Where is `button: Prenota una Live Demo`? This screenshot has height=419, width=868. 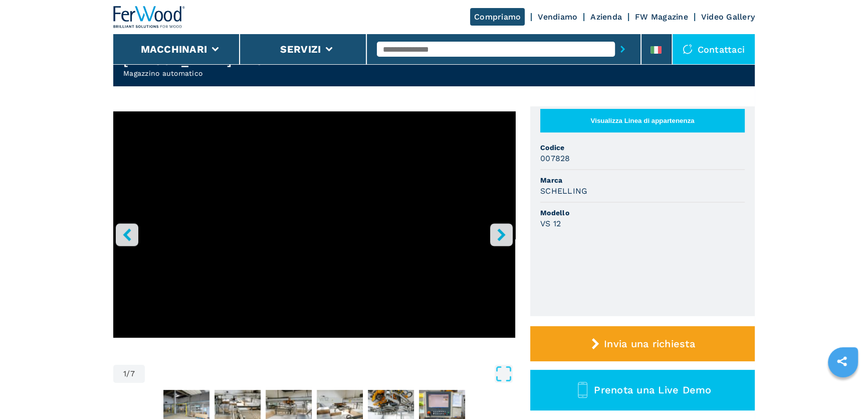 button: Prenota una Live Demo is located at coordinates (643, 390).